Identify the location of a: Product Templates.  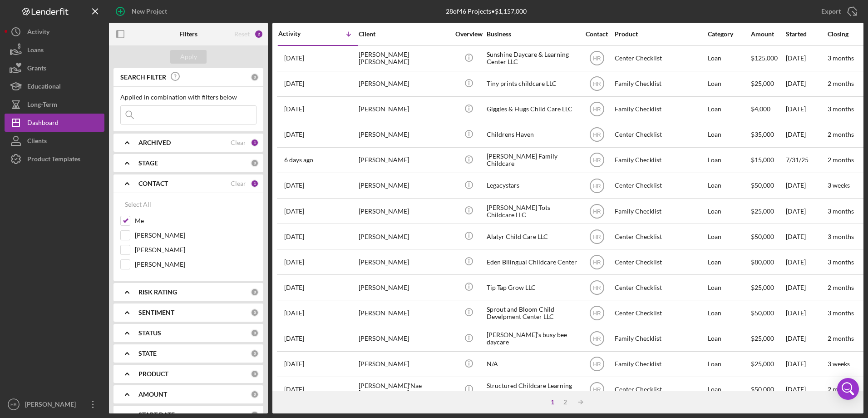
(54, 159).